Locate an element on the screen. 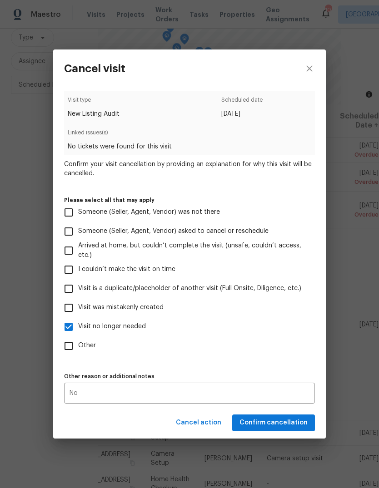 The width and height of the screenshot is (379, 488). span: Linked issues(s) is located at coordinates (189, 135).